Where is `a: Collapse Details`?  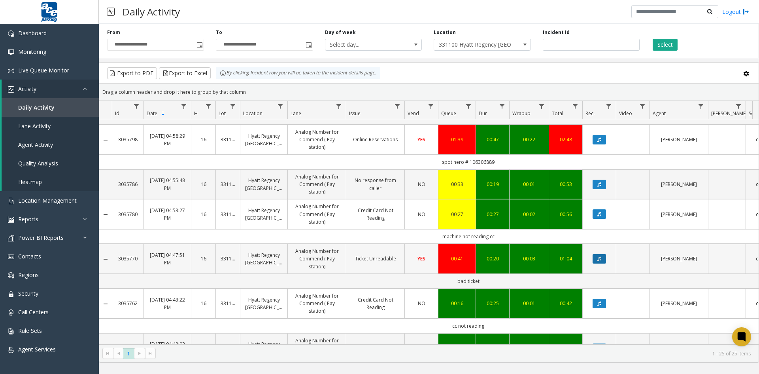
a: Collapse Details is located at coordinates (106, 214).